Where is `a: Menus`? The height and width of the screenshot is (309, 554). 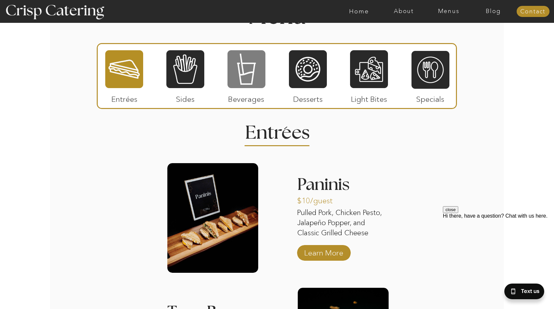 a: Menus is located at coordinates (448, 11).